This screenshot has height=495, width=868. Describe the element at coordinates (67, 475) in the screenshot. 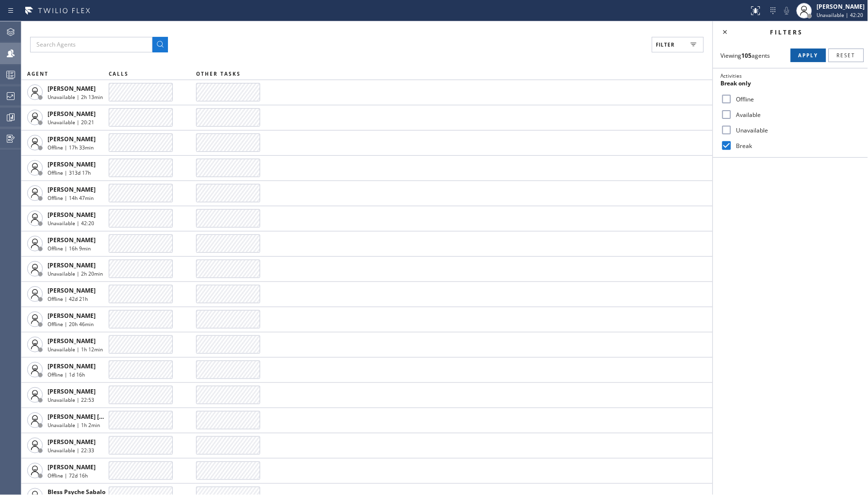

I see `span: Offline | 72d 16h` at that location.